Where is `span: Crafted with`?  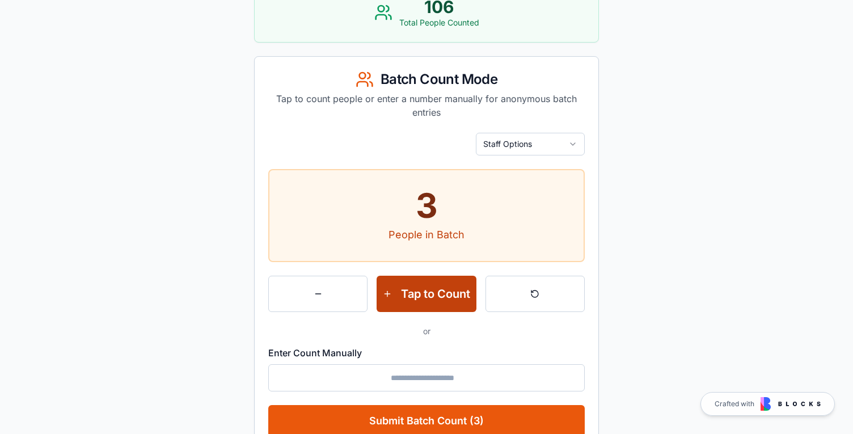 span: Crafted with is located at coordinates (735, 404).